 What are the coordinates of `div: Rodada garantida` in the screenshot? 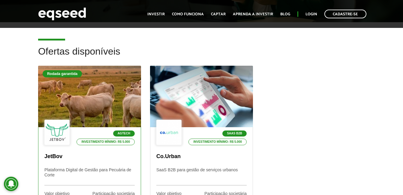 It's located at (62, 74).